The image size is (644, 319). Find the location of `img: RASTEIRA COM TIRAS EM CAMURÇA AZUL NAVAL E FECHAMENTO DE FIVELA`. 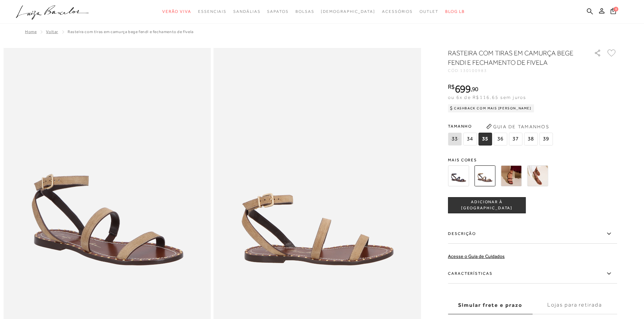

img: RASTEIRA COM TIRAS EM CAMURÇA AZUL NAVAL E FECHAMENTO DE FIVELA is located at coordinates (458, 176).